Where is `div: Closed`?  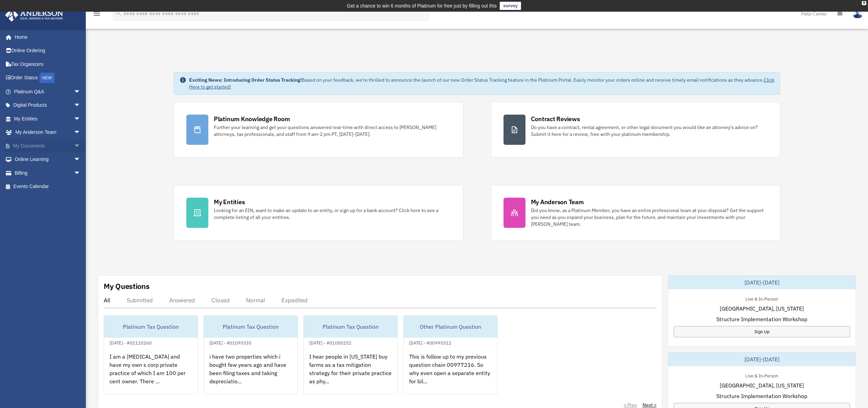 div: Closed is located at coordinates (221, 300).